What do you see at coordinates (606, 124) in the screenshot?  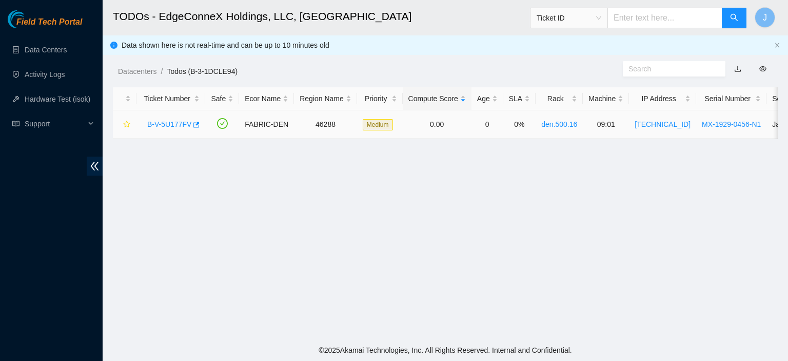 I see `td: 09:01` at bounding box center [606, 124].